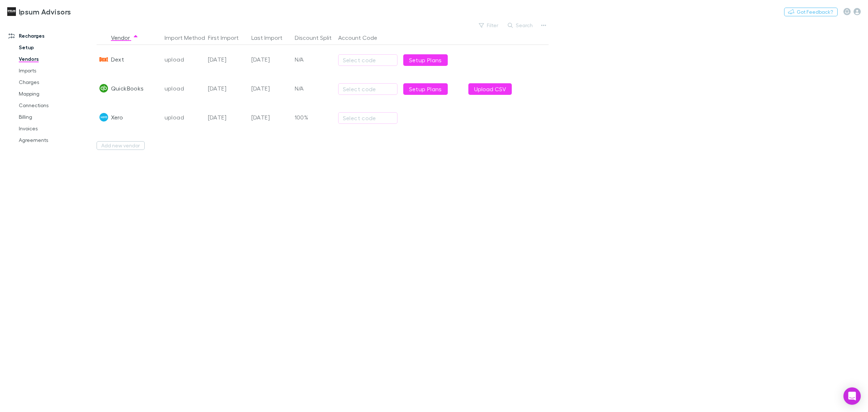 This screenshot has width=868, height=412. I want to click on a: Recharges, so click(51, 36).